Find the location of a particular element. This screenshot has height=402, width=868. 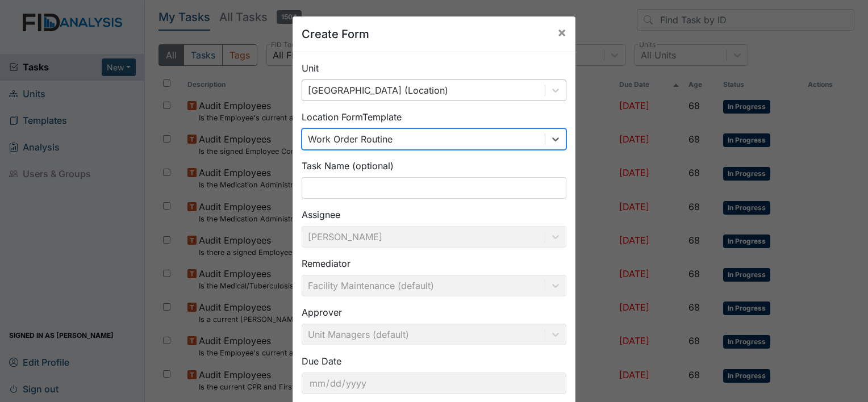

label: Due Date is located at coordinates (322, 361).